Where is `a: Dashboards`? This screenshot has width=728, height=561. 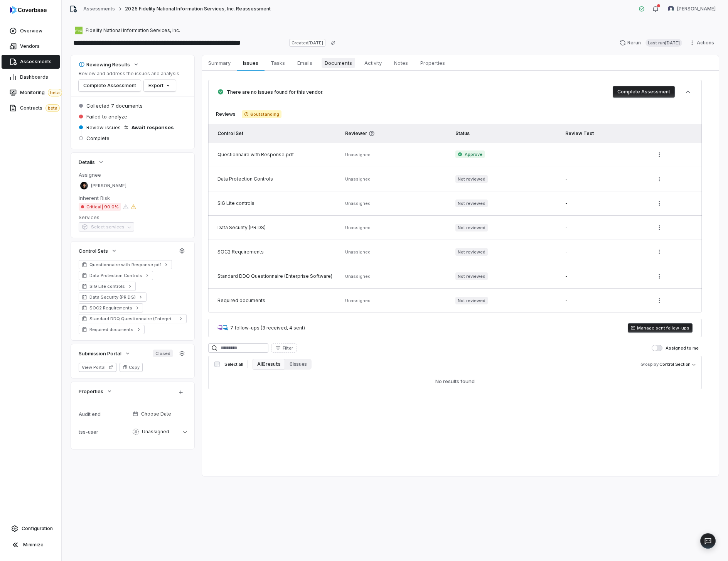 a: Dashboards is located at coordinates (31, 77).